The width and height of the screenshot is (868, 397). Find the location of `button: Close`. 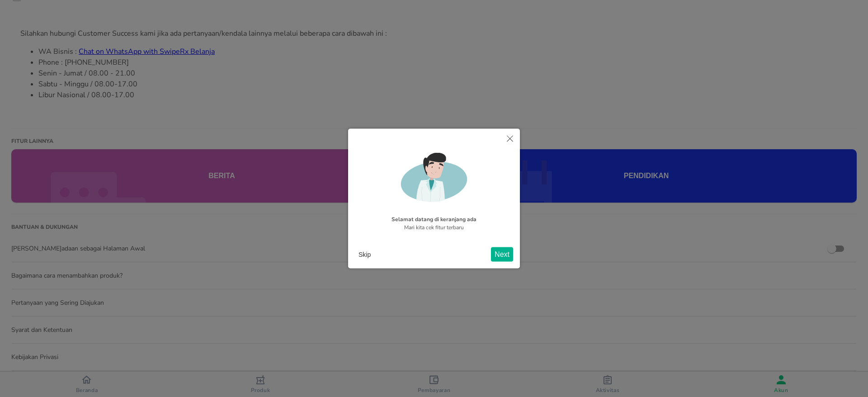

button: Close is located at coordinates (510, 140).